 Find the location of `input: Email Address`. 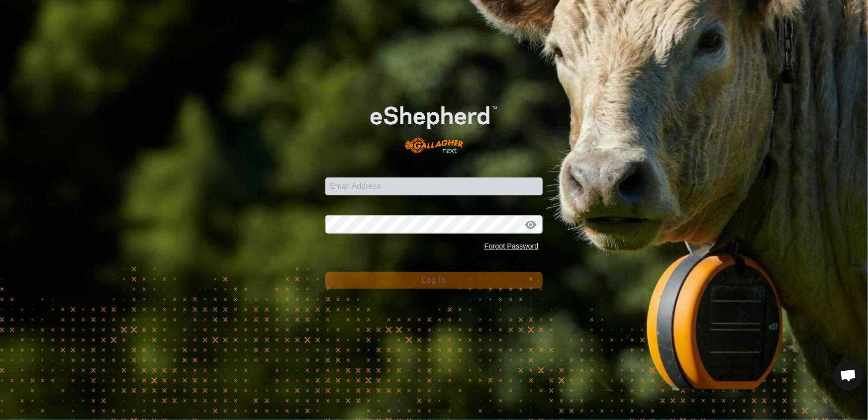

input: Email Address is located at coordinates (434, 187).